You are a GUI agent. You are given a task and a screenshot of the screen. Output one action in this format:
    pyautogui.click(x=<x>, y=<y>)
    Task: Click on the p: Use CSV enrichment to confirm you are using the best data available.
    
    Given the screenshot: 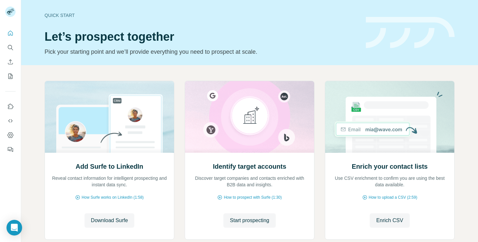 What is the action you would take?
    pyautogui.click(x=390, y=181)
    